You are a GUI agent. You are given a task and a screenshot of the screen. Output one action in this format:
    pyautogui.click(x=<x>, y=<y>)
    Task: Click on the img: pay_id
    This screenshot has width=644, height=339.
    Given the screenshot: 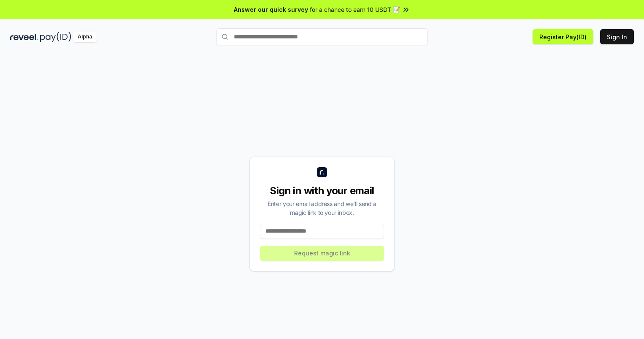 What is the action you would take?
    pyautogui.click(x=56, y=37)
    